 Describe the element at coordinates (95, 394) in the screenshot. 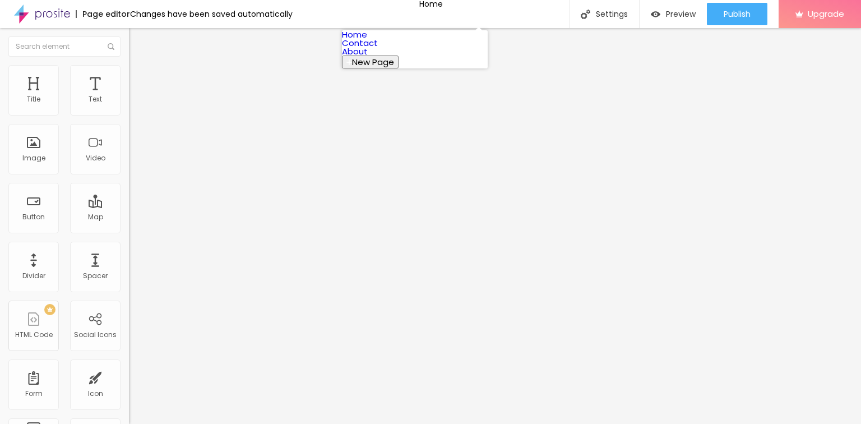

I see `div: Icon` at that location.